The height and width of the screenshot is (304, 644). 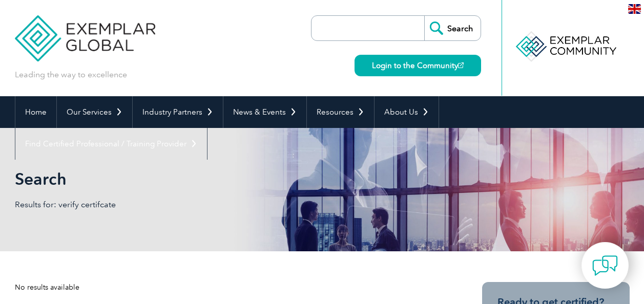 I want to click on p: Leading the way to excellence, so click(x=71, y=75).